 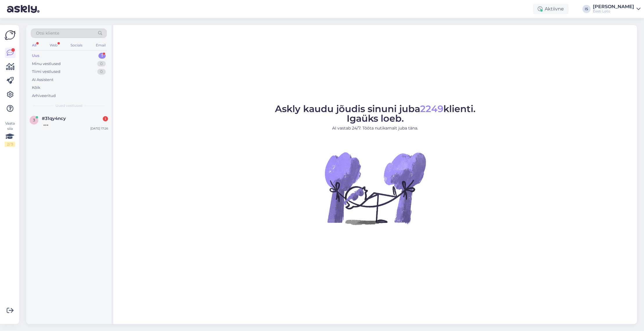 I want to click on div: AI Assistent, so click(x=43, y=80).